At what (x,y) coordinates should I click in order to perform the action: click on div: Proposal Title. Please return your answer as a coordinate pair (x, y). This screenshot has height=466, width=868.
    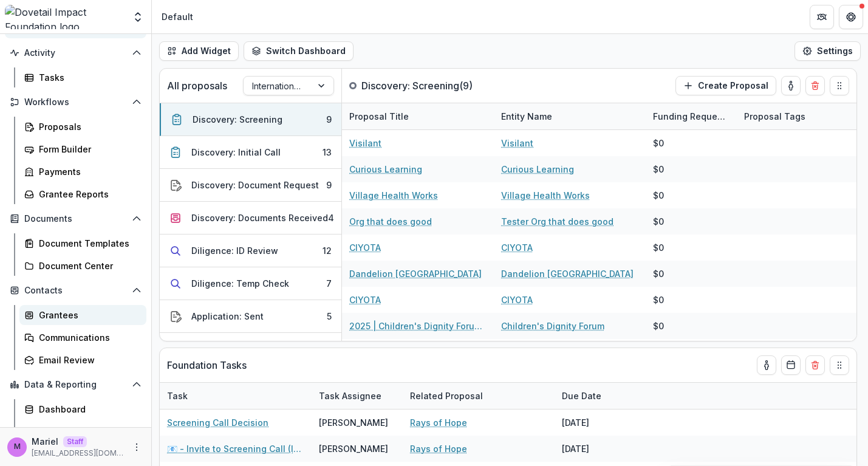
    Looking at the image, I should click on (418, 116).